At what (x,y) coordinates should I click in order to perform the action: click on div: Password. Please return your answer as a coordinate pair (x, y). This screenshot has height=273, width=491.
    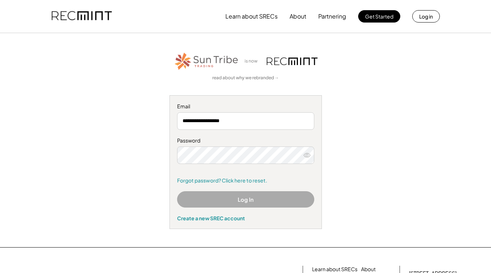
    Looking at the image, I should click on (246, 140).